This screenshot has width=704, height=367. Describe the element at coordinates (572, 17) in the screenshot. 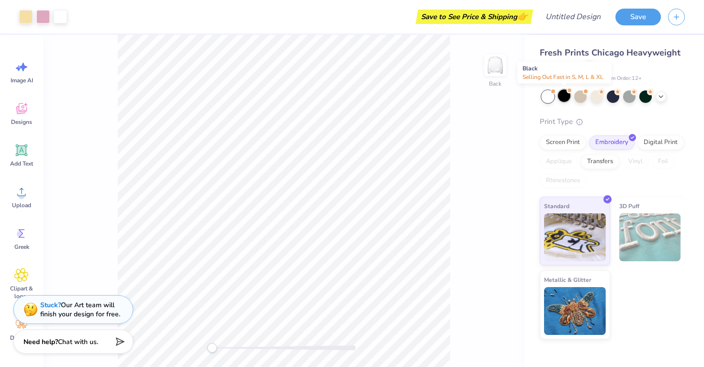

I see `input: Untitled Design` at that location.